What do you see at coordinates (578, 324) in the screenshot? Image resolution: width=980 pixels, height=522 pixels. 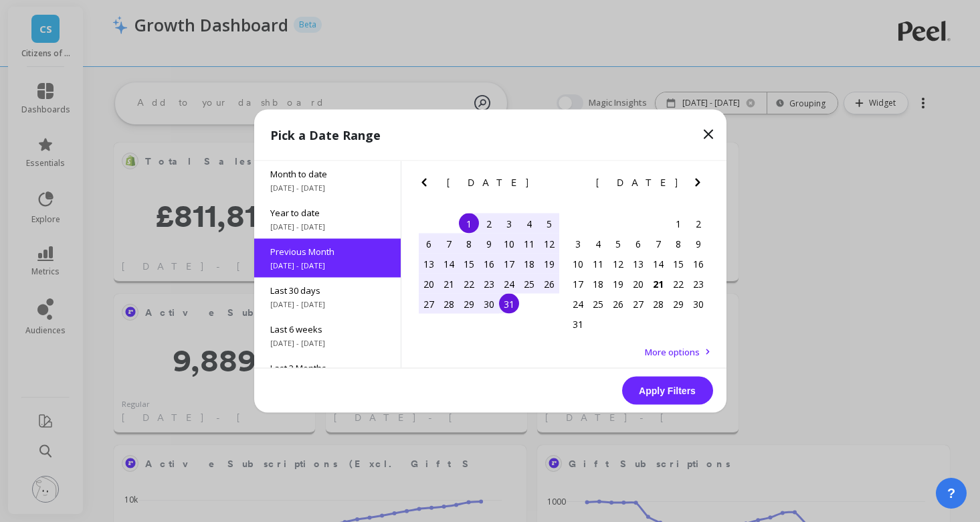 I see `div: Choose Sunday, August 31st, 2025` at bounding box center [578, 324].